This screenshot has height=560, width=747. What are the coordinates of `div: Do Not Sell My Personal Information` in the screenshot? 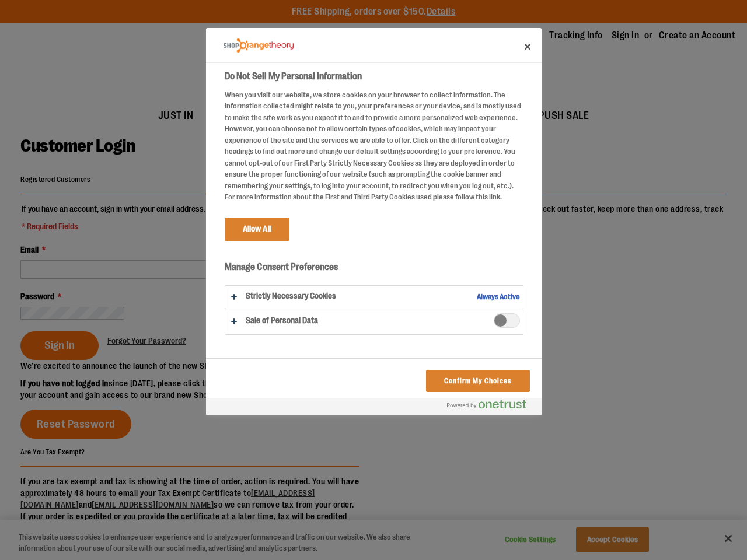 It's located at (374, 222).